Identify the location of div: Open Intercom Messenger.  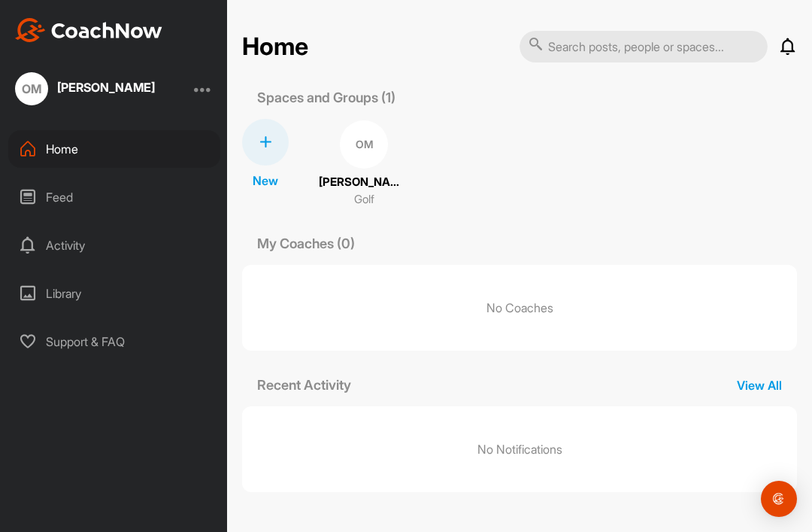
(779, 499).